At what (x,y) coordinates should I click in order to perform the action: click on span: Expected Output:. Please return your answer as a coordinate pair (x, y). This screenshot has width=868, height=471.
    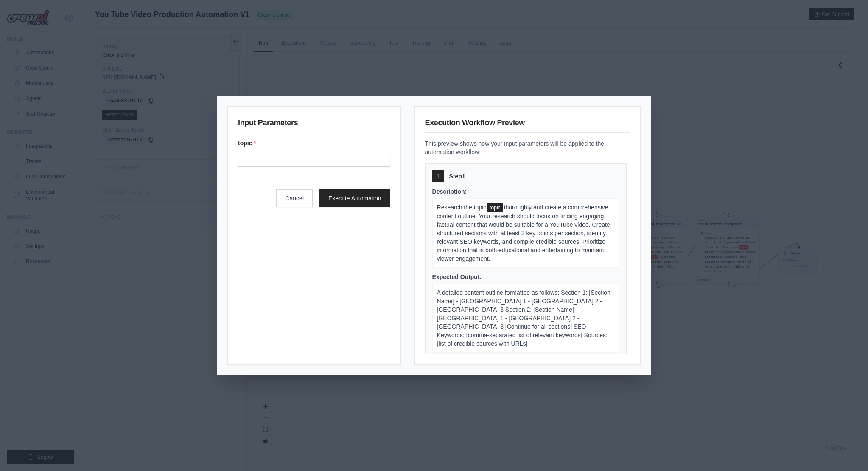
    Looking at the image, I should click on (457, 277).